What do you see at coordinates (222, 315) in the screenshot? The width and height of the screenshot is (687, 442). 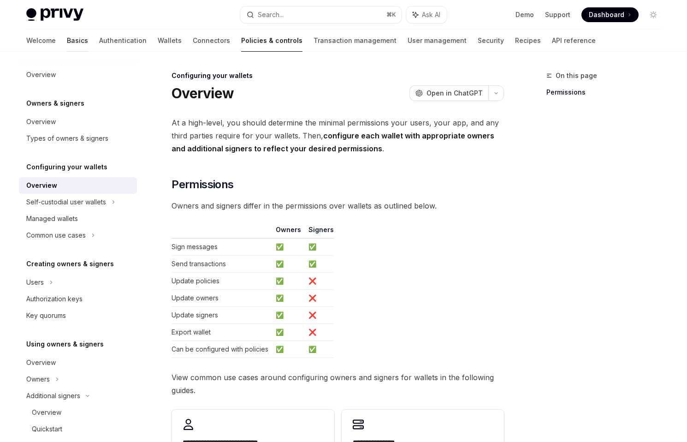 I see `td: Update signers` at bounding box center [222, 315].